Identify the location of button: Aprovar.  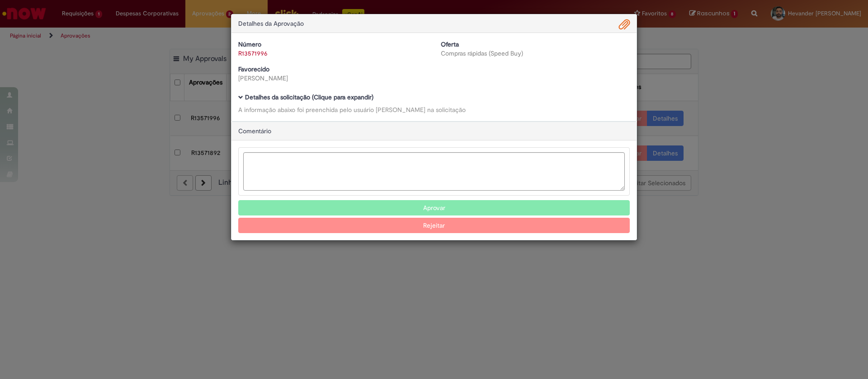
(434, 208).